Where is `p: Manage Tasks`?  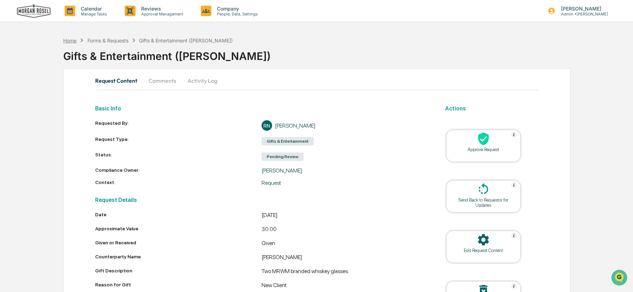 p: Manage Tasks is located at coordinates (93, 14).